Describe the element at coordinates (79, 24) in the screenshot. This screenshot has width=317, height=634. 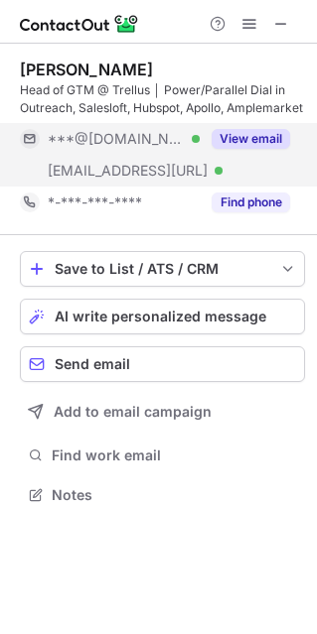
I see `img: ContactOut v5.3.10` at that location.